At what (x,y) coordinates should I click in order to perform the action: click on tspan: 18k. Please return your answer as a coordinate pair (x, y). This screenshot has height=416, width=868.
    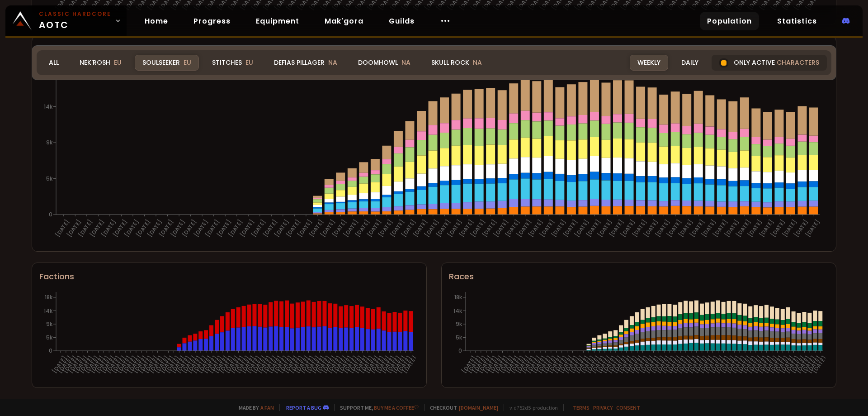
    Looking at the image, I should click on (49, 297).